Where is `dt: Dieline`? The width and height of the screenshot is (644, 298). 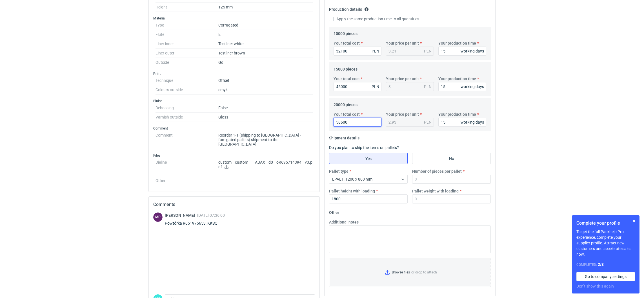
dt: Dieline is located at coordinates (187, 167).